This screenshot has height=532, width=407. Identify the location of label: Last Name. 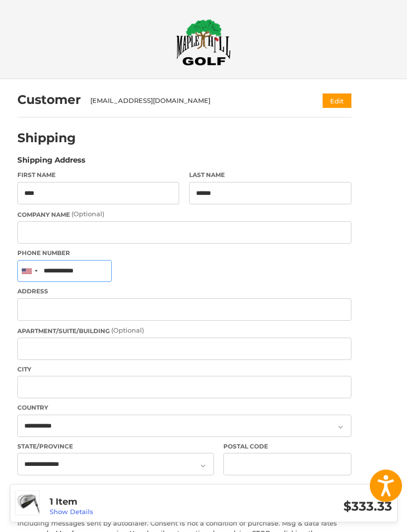
(270, 176).